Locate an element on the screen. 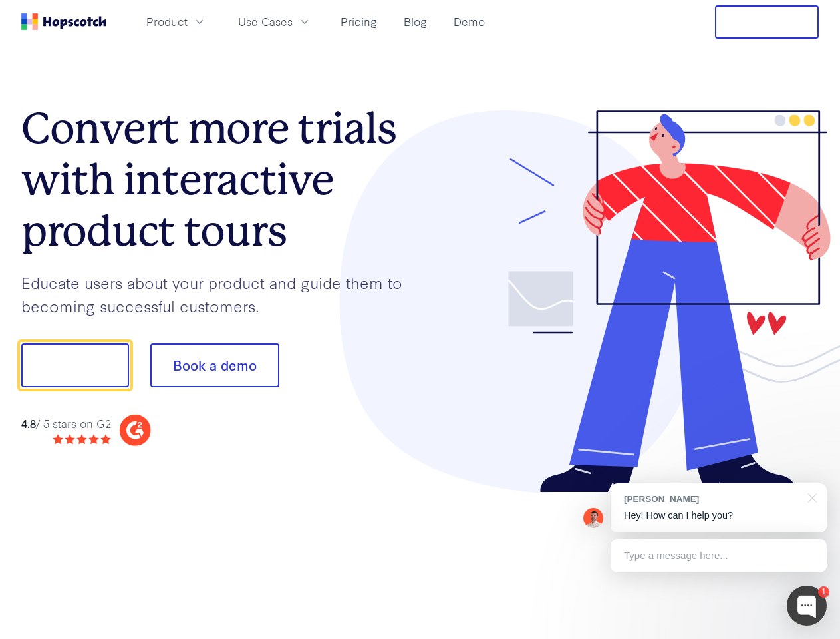 The image size is (840, 639). a: Blog is located at coordinates (415, 22).